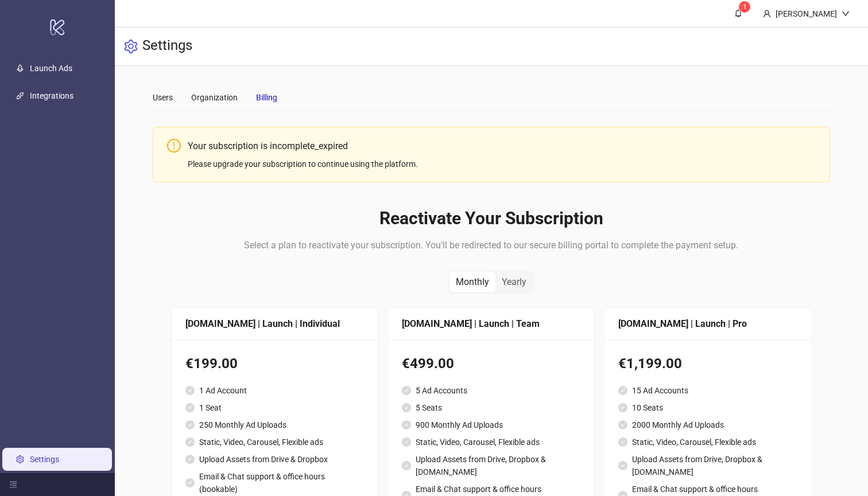 Image resolution: width=868 pixels, height=496 pixels. I want to click on span: Select a plan to reactivate your subscription. You'll be redirected to our secure billing portal ..., so click(491, 245).